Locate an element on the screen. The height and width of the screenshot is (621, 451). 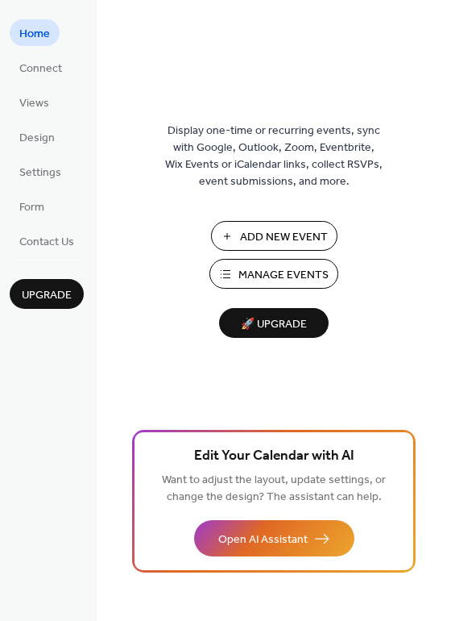
span: Add New Event is located at coordinates (284, 237).